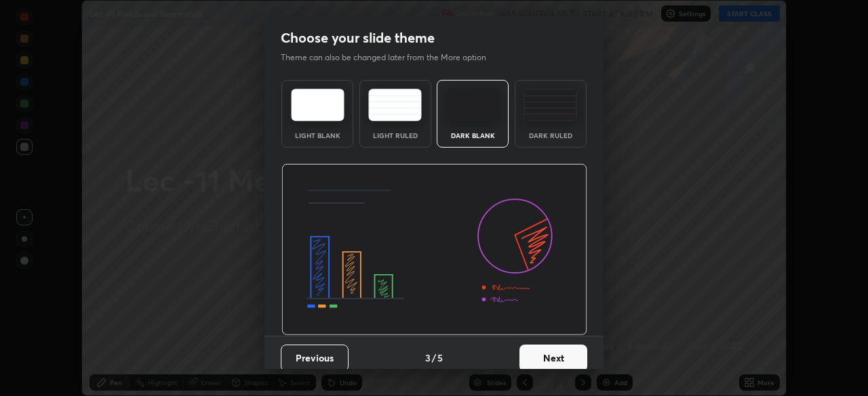  I want to click on div: Light Blank, so click(317, 135).